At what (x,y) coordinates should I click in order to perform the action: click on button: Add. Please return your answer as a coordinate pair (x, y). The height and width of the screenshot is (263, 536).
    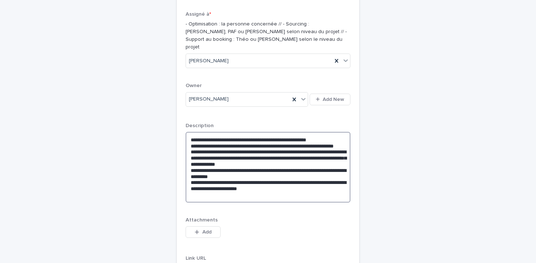
    Looking at the image, I should click on (203, 232).